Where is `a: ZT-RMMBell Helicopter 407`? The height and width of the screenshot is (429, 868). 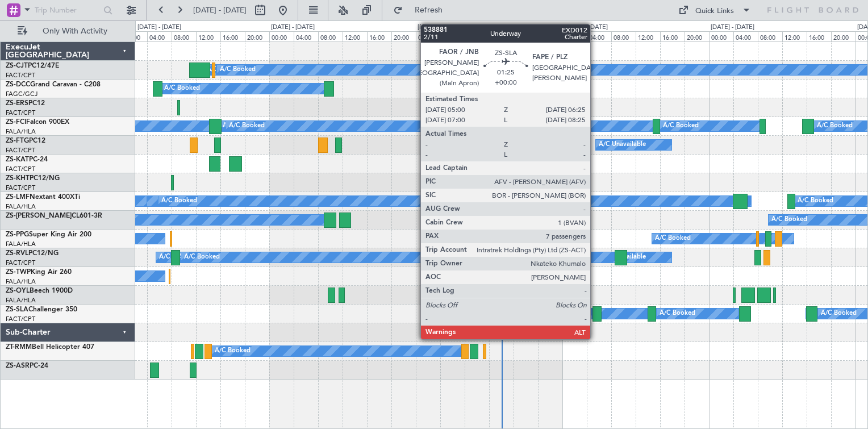 a: ZT-RMMBell Helicopter 407 is located at coordinates (50, 347).